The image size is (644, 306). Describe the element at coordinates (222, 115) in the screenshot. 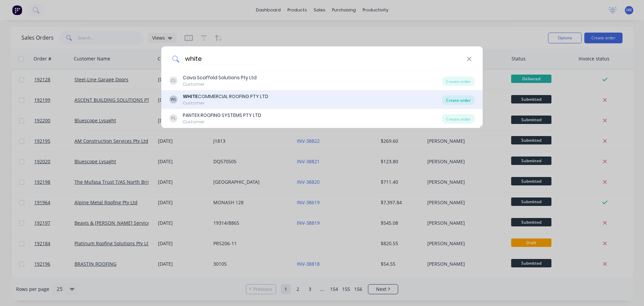

I see `div: PANTEX ROOFING SYSTEMS PTY LTD` at that location.